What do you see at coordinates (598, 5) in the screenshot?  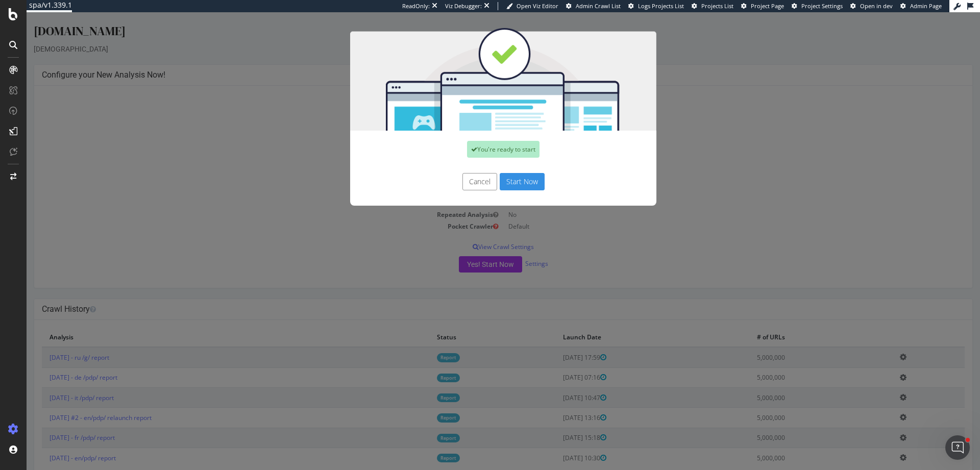 I see `span: Admin Crawl List` at bounding box center [598, 5].